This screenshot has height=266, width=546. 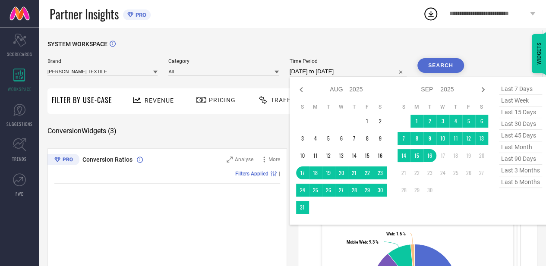 What do you see at coordinates (19, 159) in the screenshot?
I see `span: TRENDS` at bounding box center [19, 159].